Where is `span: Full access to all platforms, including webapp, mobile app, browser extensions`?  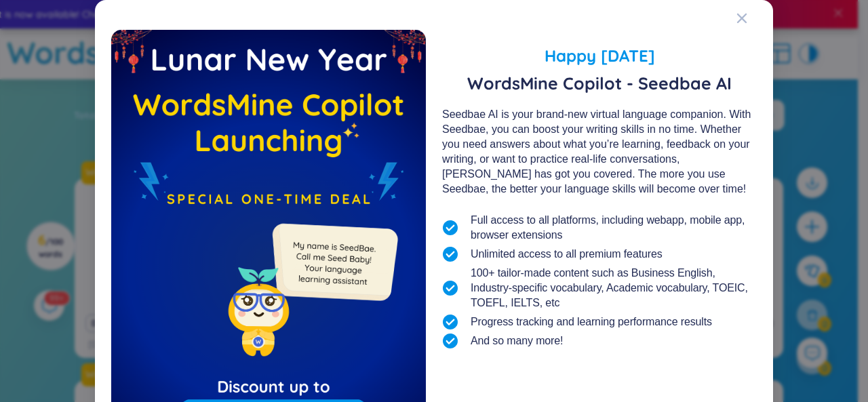 span: Full access to all platforms, including webapp, mobile app, browser extensions is located at coordinates (613, 228).